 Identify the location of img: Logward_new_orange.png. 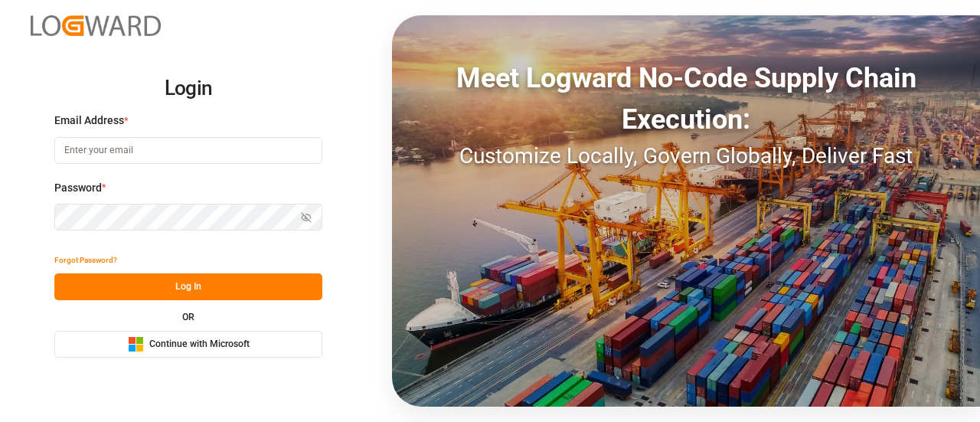
(95, 25).